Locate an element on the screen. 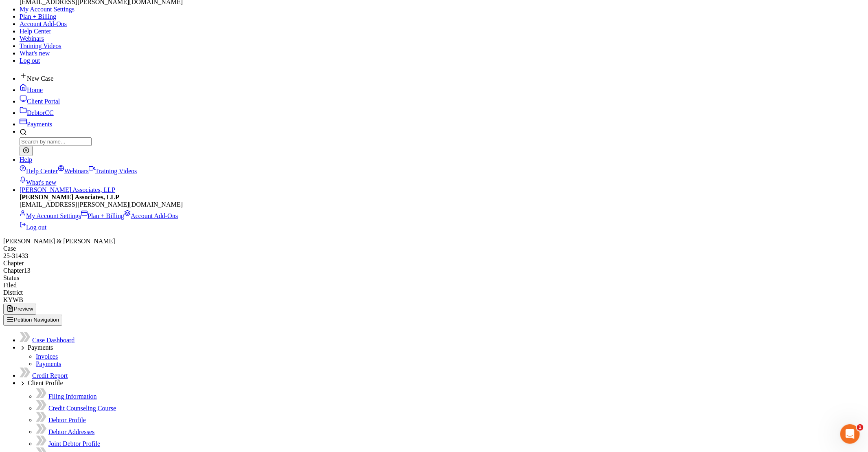  div: Help is located at coordinates (442, 175).